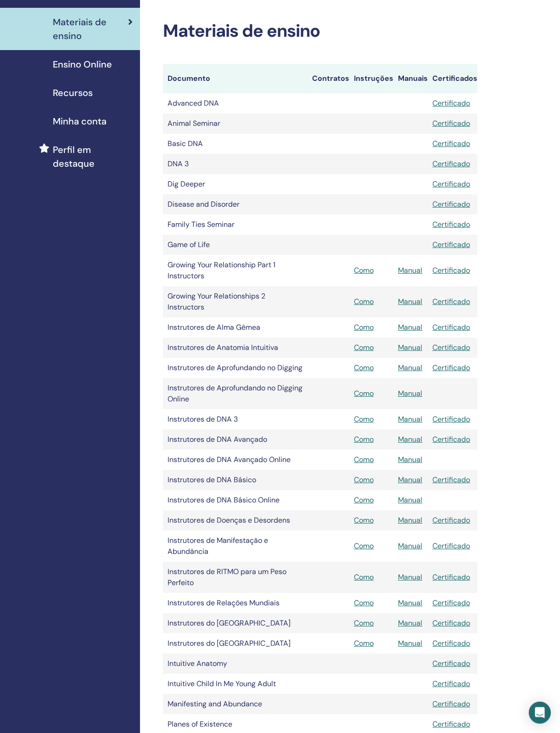  I want to click on td: Instrutores de Manifestação e Abundância, so click(235, 546).